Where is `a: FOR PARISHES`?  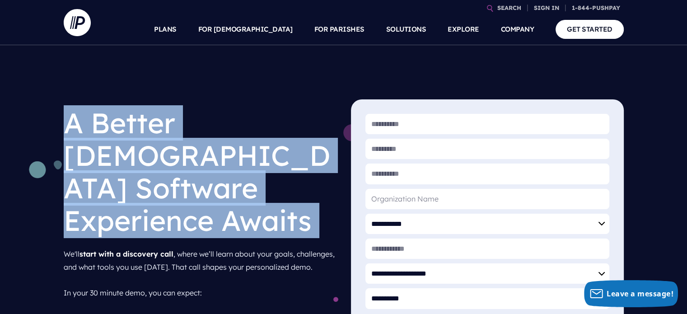 a: FOR PARISHES is located at coordinates (339, 29).